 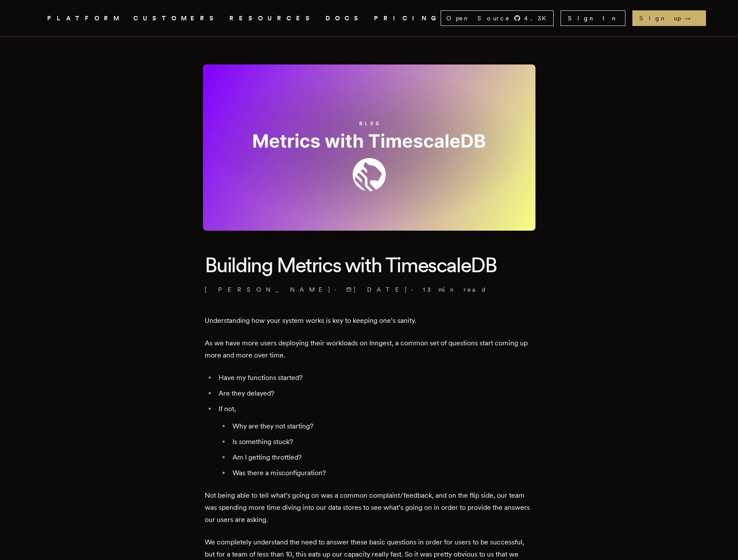 What do you see at coordinates (272, 18) in the screenshot?
I see `span: RESOURCES` at bounding box center [272, 18].